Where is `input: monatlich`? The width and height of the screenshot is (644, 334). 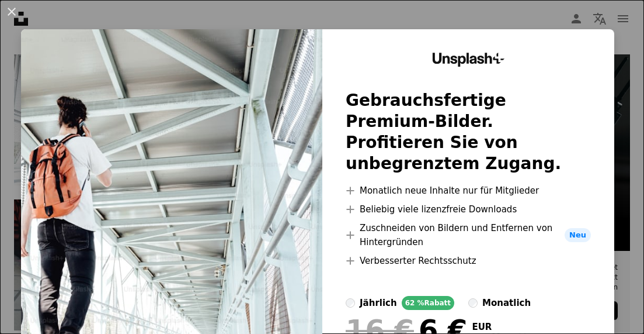 input: monatlich is located at coordinates (473, 302).